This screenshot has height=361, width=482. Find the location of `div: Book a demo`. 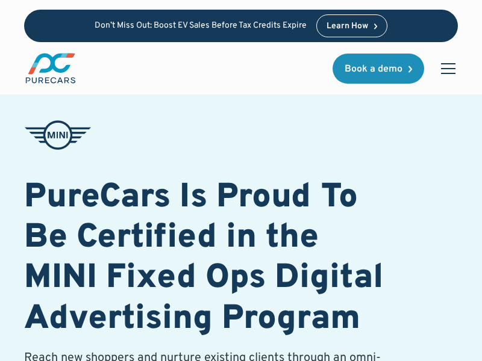

div: Book a demo is located at coordinates (373, 69).